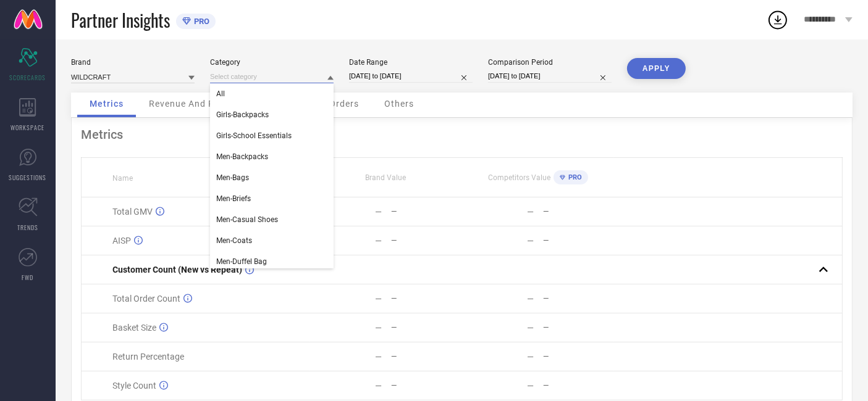 This screenshot has width=868, height=401. Describe the element at coordinates (271, 199) in the screenshot. I see `div: Men-Briefs` at that location.